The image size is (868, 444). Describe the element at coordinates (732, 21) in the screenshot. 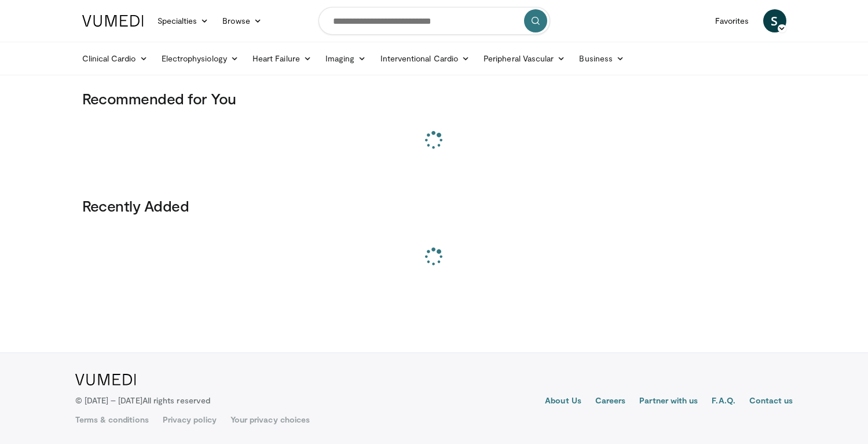

I see `a: Favorites` at that location.